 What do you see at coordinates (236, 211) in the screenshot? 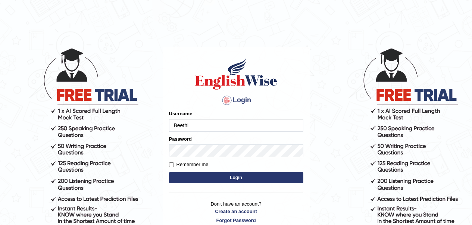
I see `a: Create an account` at bounding box center [236, 211].